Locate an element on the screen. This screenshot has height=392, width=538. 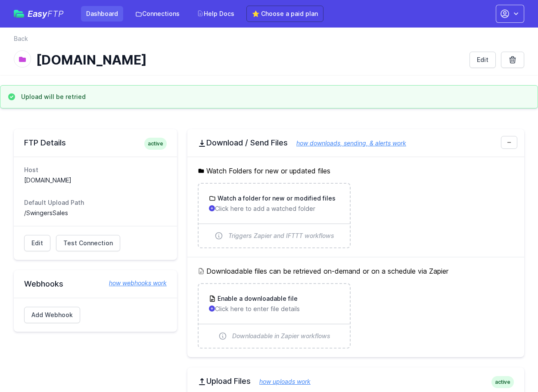
a: Connections is located at coordinates (157, 14).